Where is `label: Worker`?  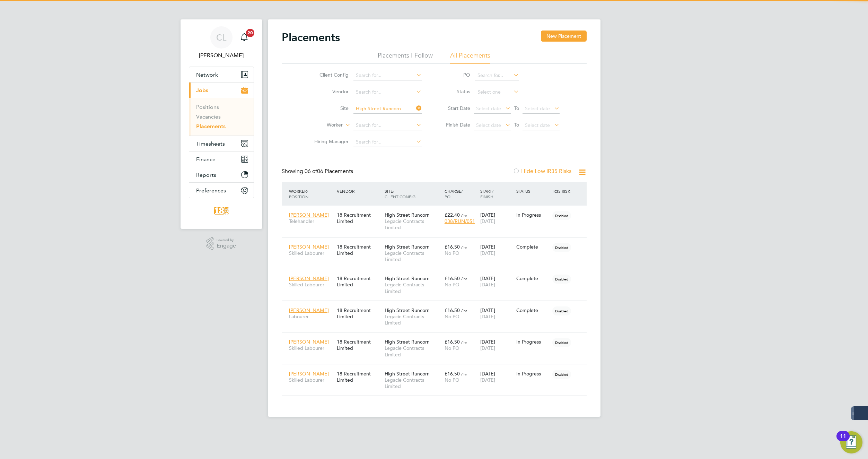 label: Worker is located at coordinates (322, 125).